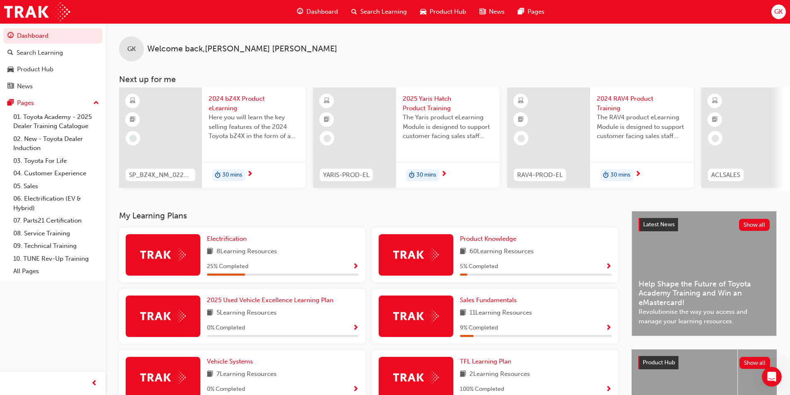 This screenshot has height=395, width=790. I want to click on div: Product Hub, so click(35, 69).